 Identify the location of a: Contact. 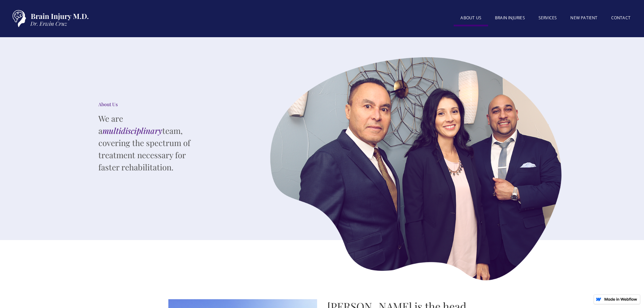
(621, 18).